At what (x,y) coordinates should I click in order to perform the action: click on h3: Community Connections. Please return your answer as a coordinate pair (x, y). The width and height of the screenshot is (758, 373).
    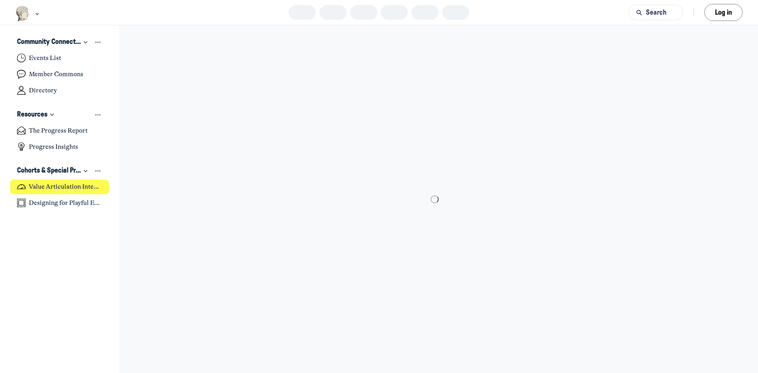
    Looking at the image, I should click on (49, 42).